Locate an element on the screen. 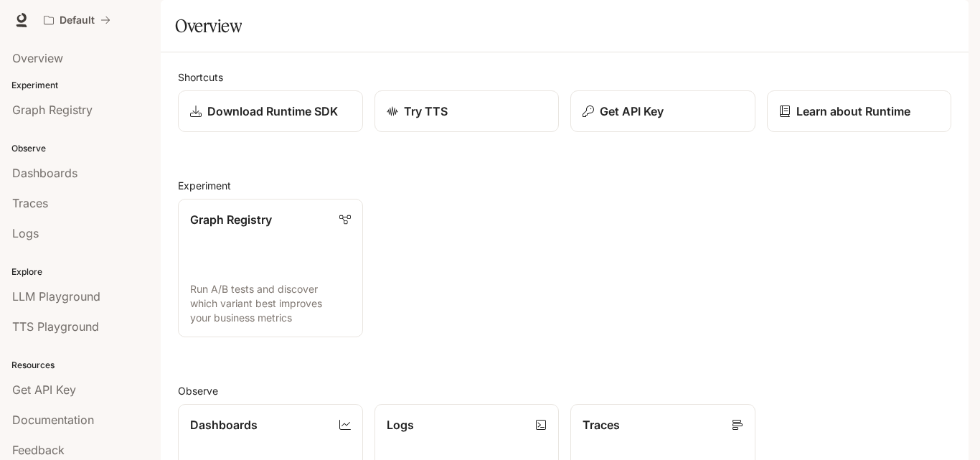  p: Run A/B tests and discover which variant best improves your business metrics is located at coordinates (271, 304).